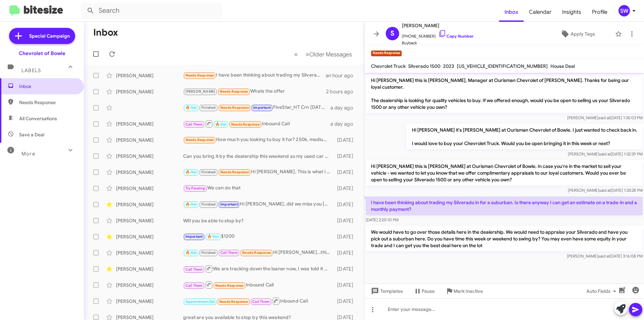  I want to click on div: How much you looking to buy it for? 250k, medium condition. Still quiet, no engine lights. The to..., so click(258, 139).